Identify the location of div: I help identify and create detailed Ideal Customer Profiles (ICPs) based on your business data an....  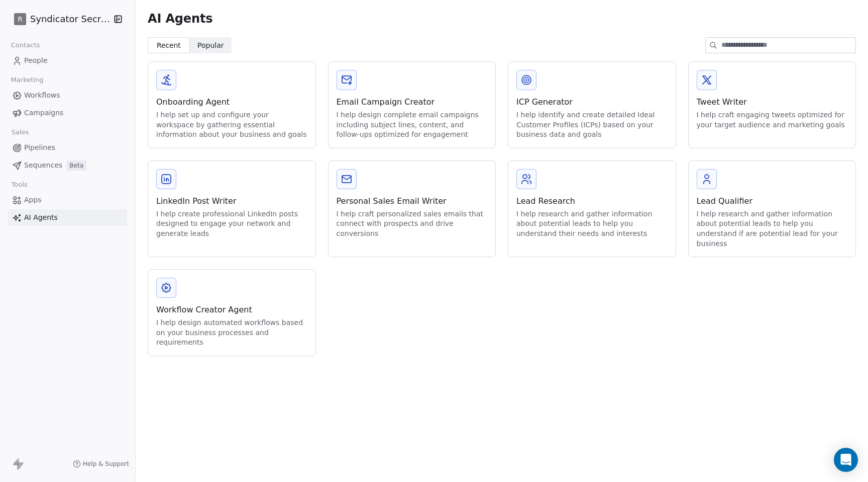
(592, 125).